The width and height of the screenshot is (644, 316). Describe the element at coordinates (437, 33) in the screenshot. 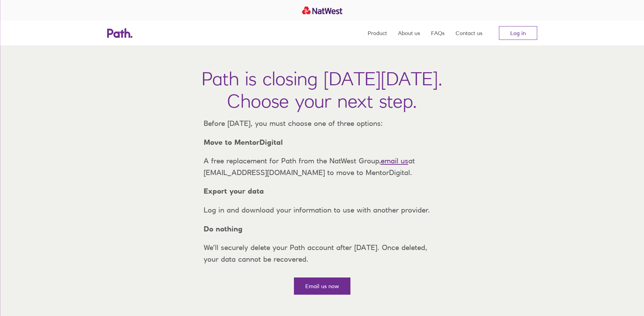

I see `a: FAQs` at that location.